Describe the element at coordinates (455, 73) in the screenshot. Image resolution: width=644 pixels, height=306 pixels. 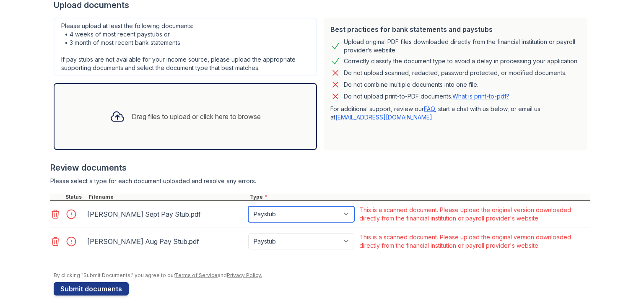
I see `div: Do not upload scanned, redacted, password protected, or modified documents.` at that location.